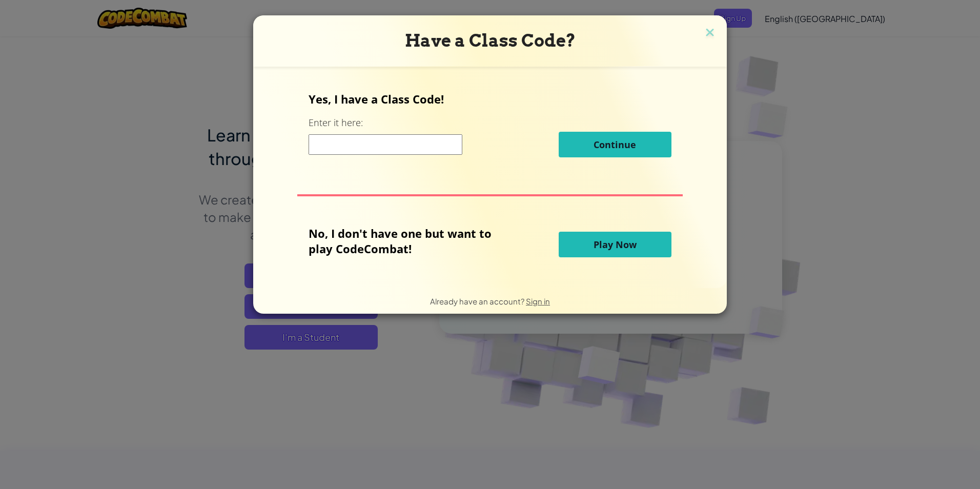  What do you see at coordinates (478, 301) in the screenshot?
I see `span: Already have an account?` at bounding box center [478, 301].